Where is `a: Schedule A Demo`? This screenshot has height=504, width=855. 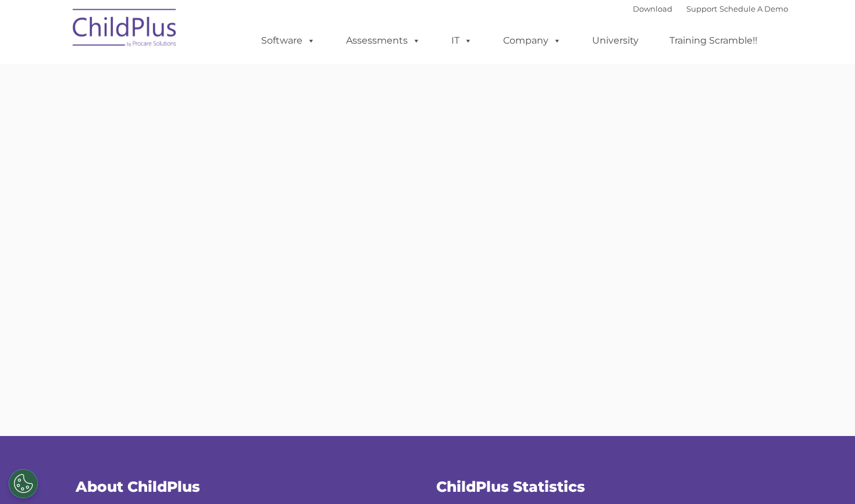
a: Schedule A Demo is located at coordinates (754, 9).